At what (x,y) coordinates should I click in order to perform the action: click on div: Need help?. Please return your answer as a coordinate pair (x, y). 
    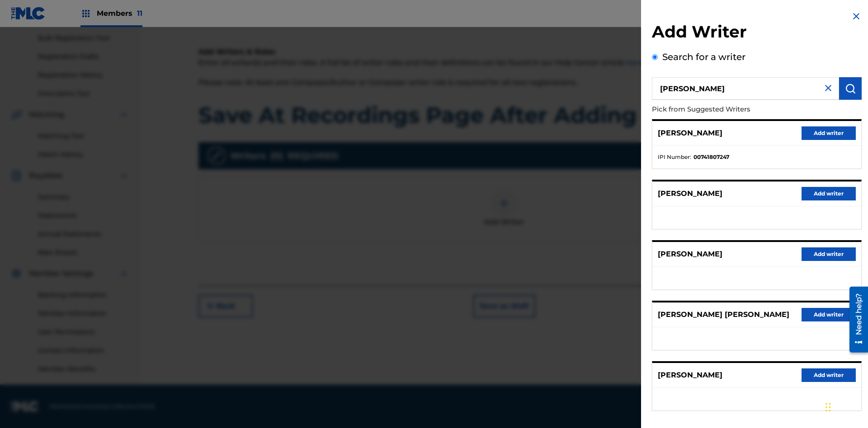
    Looking at the image, I should click on (16, 32).